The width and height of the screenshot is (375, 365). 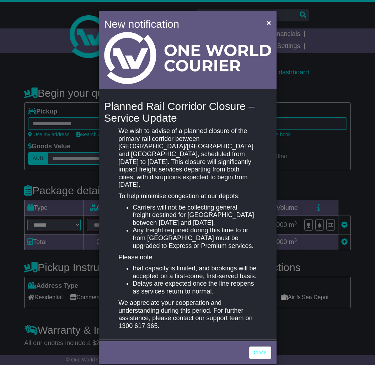 What do you see at coordinates (260, 352) in the screenshot?
I see `a: Close` at bounding box center [260, 352].